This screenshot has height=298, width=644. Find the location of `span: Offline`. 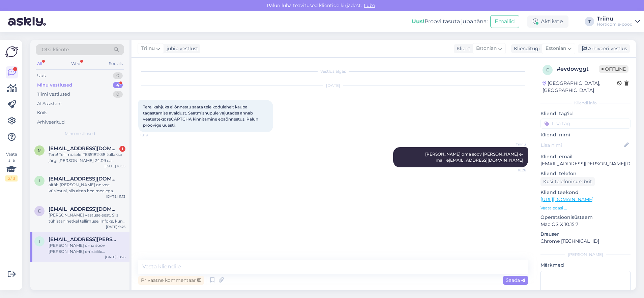

span: Offline is located at coordinates (613, 69).